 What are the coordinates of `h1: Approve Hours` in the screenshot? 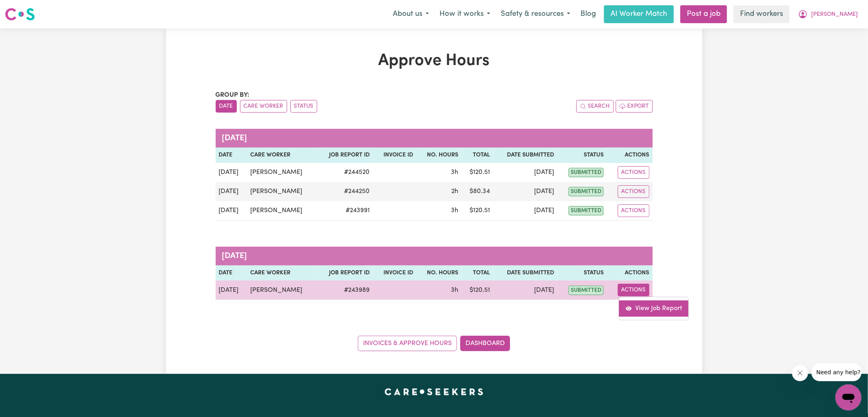 It's located at (434, 61).